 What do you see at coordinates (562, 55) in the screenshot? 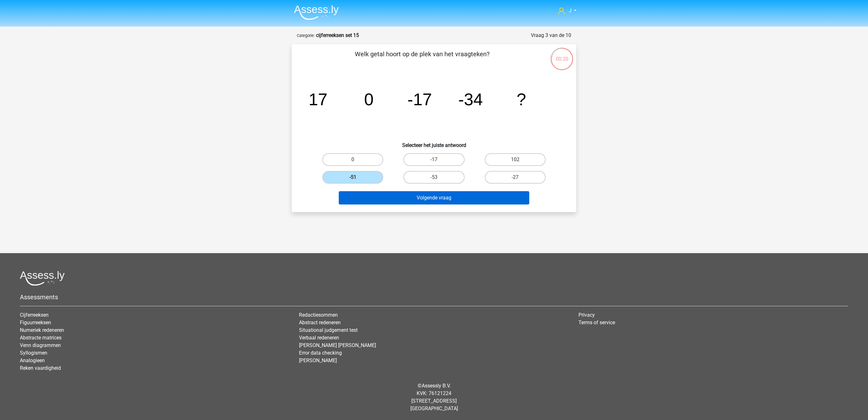
I see `div: 00:20` at bounding box center [562, 55].